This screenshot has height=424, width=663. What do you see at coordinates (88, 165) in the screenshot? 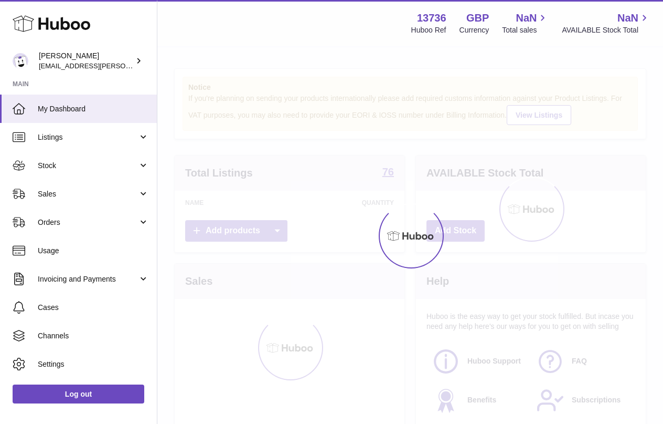
I see `span: Stock` at bounding box center [88, 165].